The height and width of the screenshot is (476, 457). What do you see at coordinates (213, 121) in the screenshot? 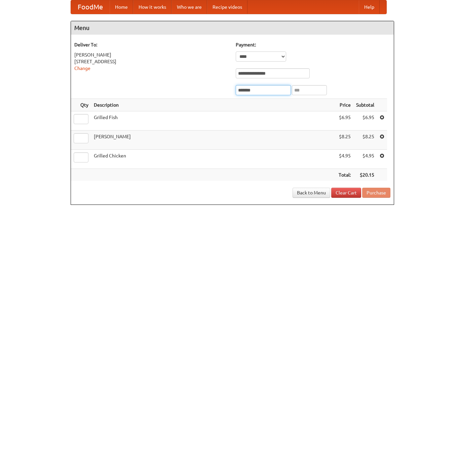
I see `td: Grilled Fish` at bounding box center [213, 121].